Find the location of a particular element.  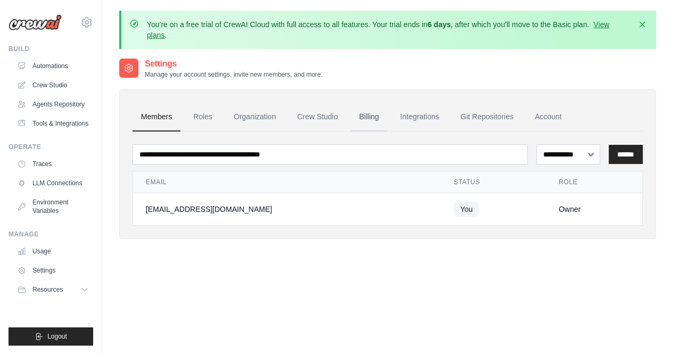

div: Manage is located at coordinates (51, 234).